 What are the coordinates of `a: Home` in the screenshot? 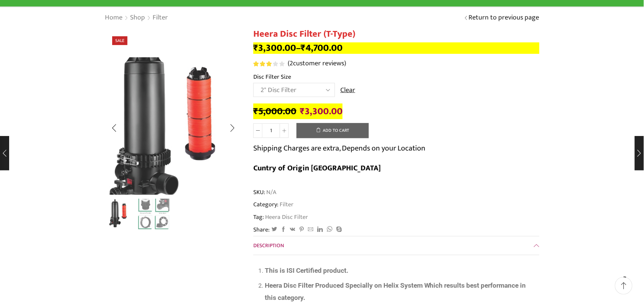 It's located at (114, 18).